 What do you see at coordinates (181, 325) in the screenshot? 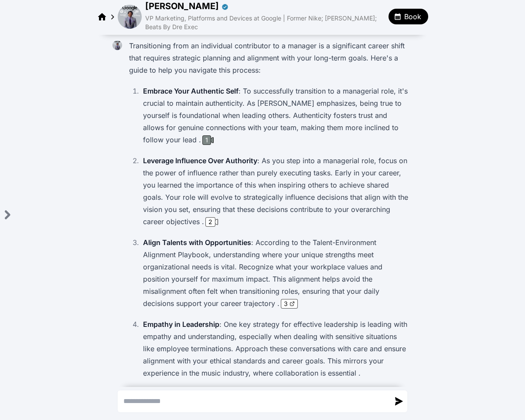
I see `strong: Empathy in Leadership` at bounding box center [181, 325].